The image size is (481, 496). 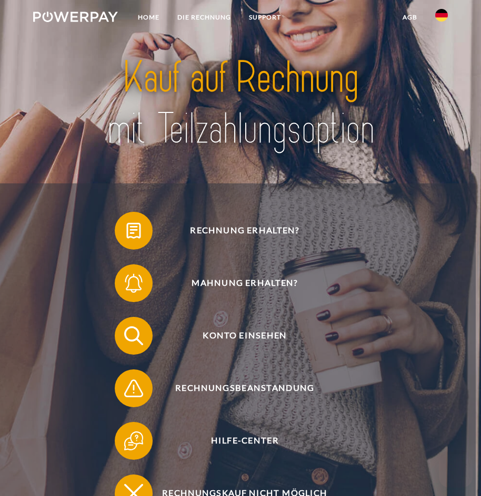 I want to click on a: Konto einsehen, so click(x=238, y=336).